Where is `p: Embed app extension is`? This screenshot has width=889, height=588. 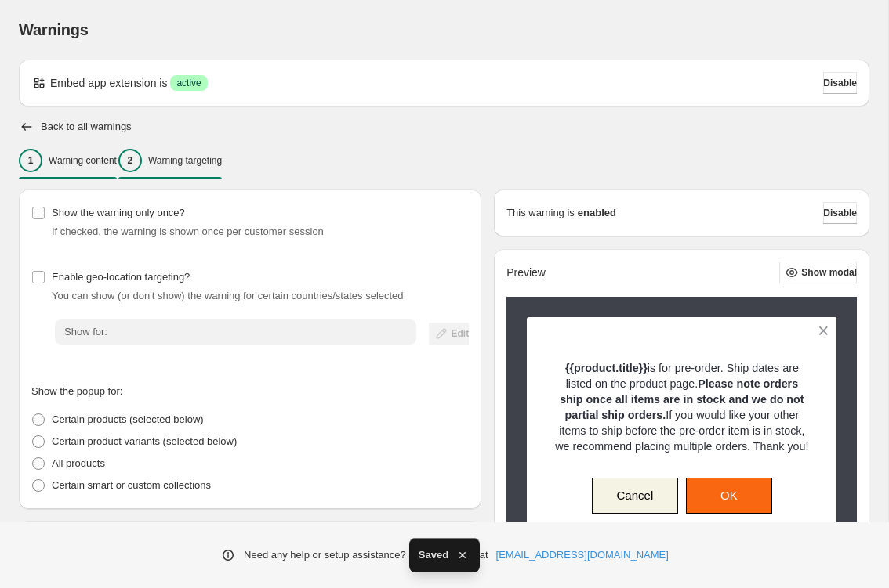 p: Embed app extension is is located at coordinates (108, 83).